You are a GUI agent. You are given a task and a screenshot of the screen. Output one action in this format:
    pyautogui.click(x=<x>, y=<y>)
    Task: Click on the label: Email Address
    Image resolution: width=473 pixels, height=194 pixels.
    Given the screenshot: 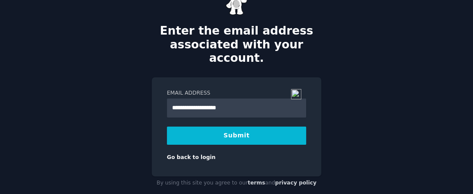 What is the action you would take?
    pyautogui.click(x=236, y=93)
    